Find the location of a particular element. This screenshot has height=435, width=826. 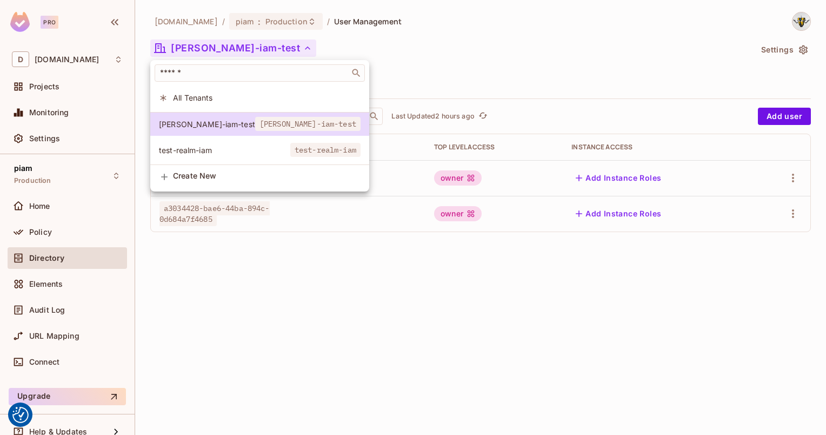

div: Show only users with a role in this tenant: test-realm-iam is located at coordinates (260, 150).